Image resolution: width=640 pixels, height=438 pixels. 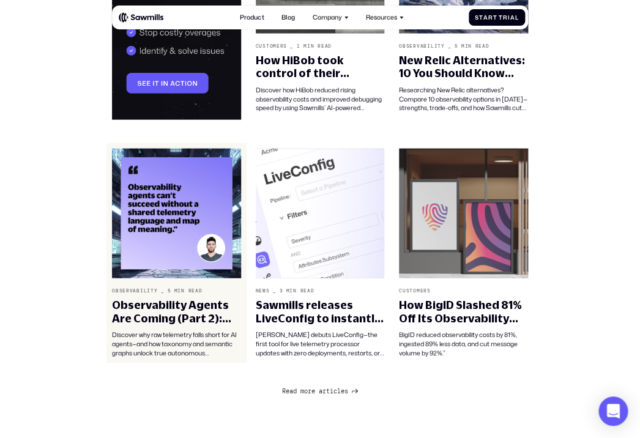 I want to click on div: How BigID Slashed 81% Off Its Observability Costs with Sawmills, so click(x=463, y=312).